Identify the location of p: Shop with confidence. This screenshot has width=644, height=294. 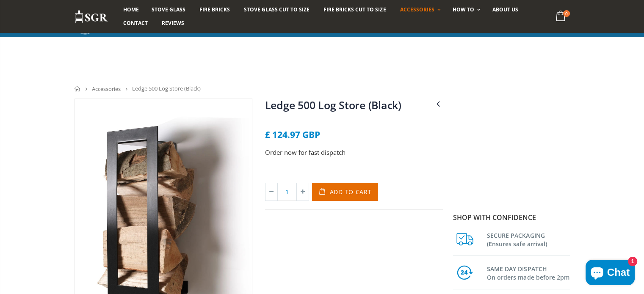
(511, 218).